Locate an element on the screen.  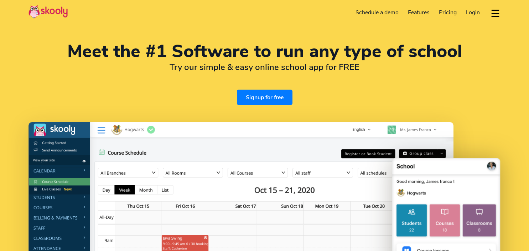
a: Features is located at coordinates (419, 12).